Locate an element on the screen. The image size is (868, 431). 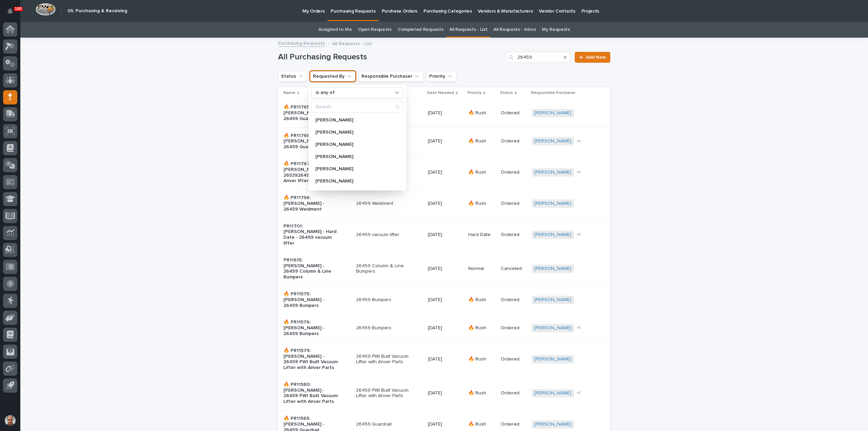
img: Workspace Logo is located at coordinates (46, 9).